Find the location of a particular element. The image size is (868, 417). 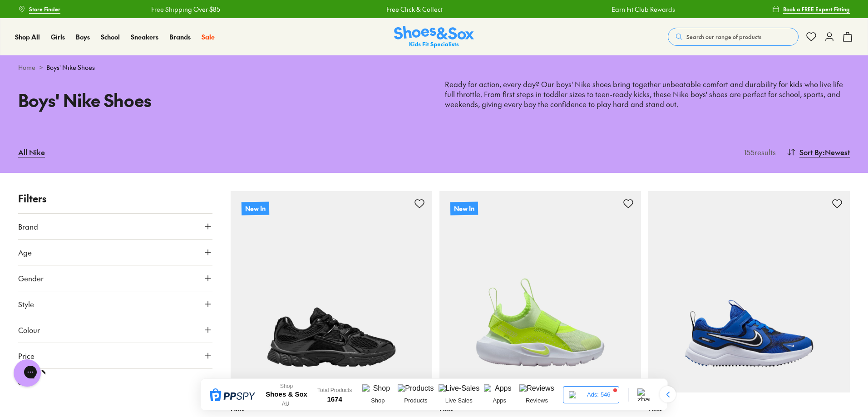

span: Sneakers is located at coordinates (144, 37).